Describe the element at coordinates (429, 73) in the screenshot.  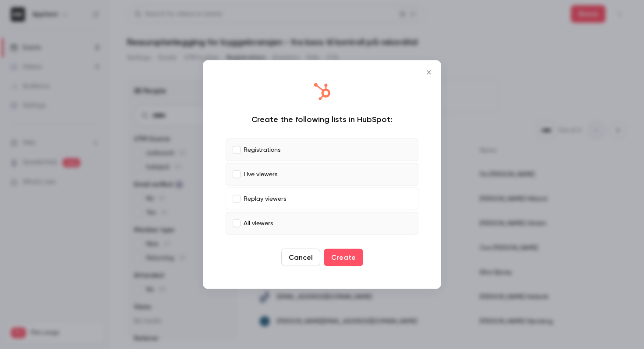
I see `button: Close` at that location.